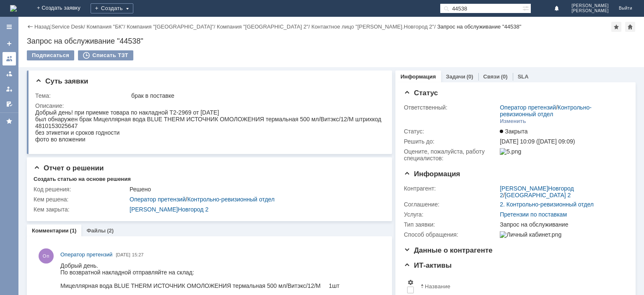 The width and height of the screenshot is (644, 295). Describe the element at coordinates (51, 230) in the screenshot. I see `a: Комментарии` at that location.